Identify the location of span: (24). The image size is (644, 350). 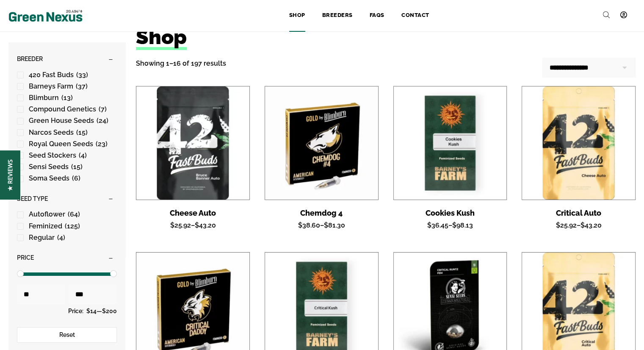
(102, 121).